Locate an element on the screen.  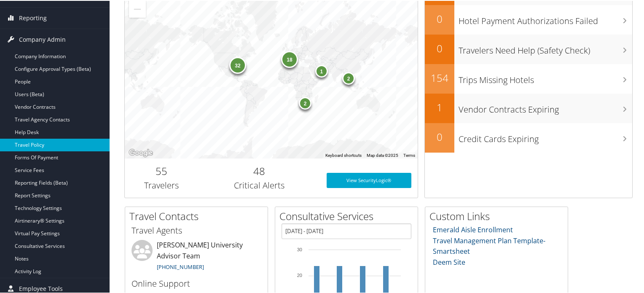
h3: Travel Agents is located at coordinates (197, 229).